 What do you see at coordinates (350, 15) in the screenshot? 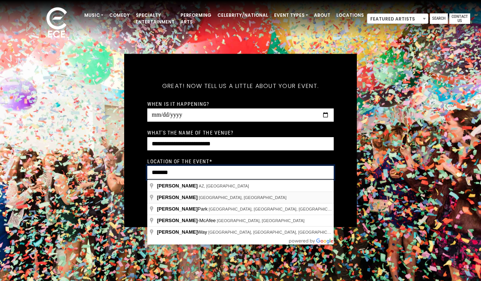
I see `a: Locations` at bounding box center [350, 15].